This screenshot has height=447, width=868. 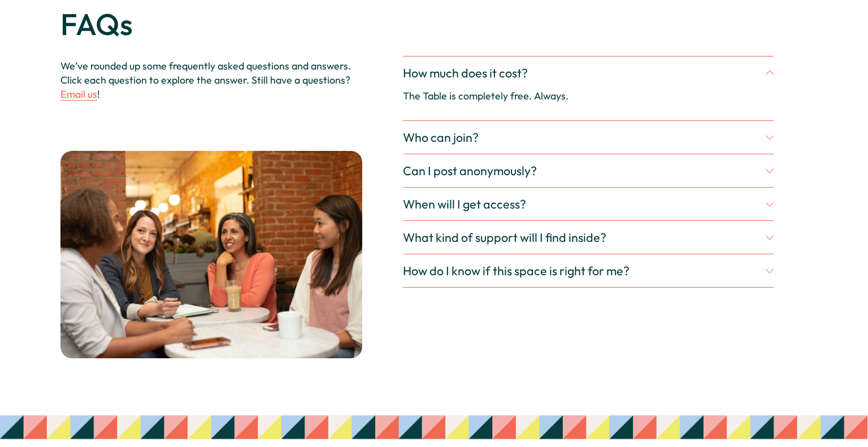 What do you see at coordinates (584, 238) in the screenshot?
I see `span: What kind of support will I find inside?` at bounding box center [584, 238].